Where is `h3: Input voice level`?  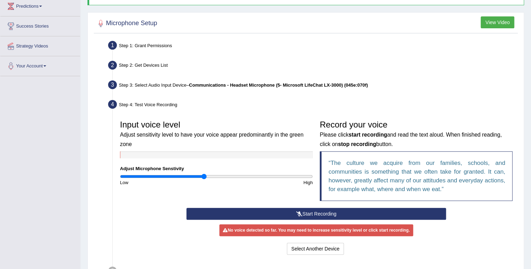
h3: Input voice level is located at coordinates (216, 134).